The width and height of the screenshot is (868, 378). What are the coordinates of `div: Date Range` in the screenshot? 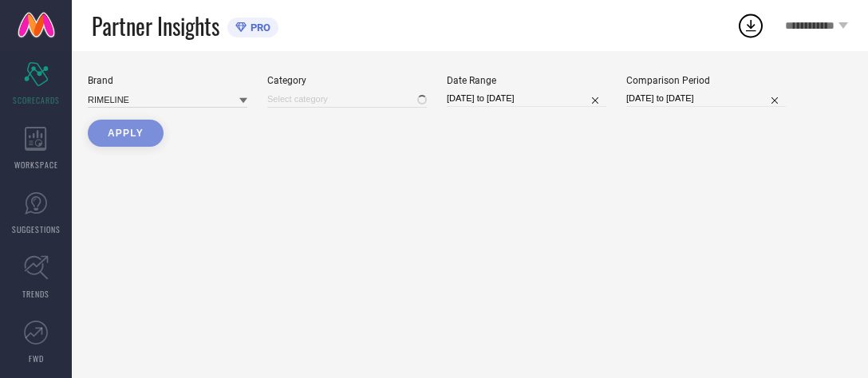 It's located at (527, 80).